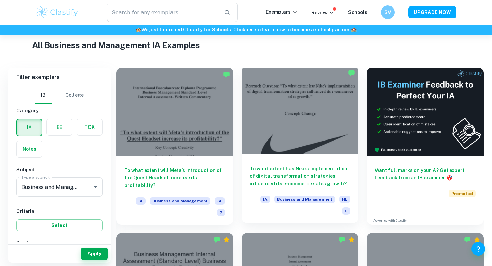 The image size is (492, 266). What do you see at coordinates (175, 146) in the screenshot?
I see `a: To what extent will Meta’s introduction of the Quest Headset increase its profitability?IABusines...` at bounding box center [175, 146].